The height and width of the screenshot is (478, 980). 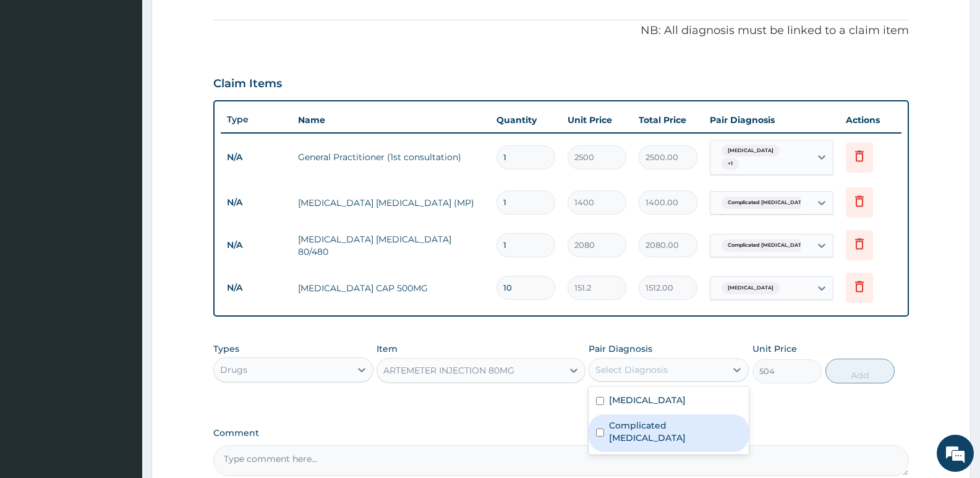 I want to click on div: Drugs, so click(x=234, y=370).